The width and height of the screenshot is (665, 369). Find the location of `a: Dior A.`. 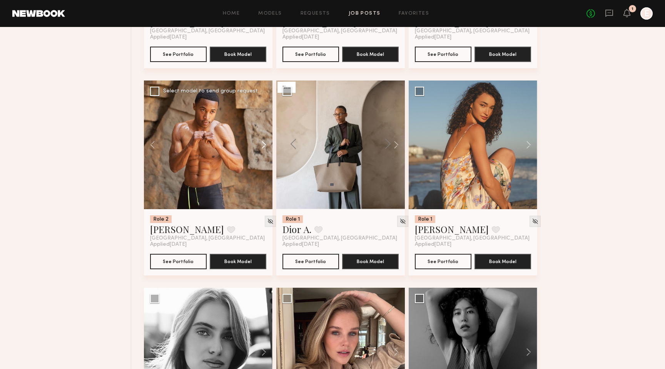

a: Dior A. is located at coordinates (297, 229).